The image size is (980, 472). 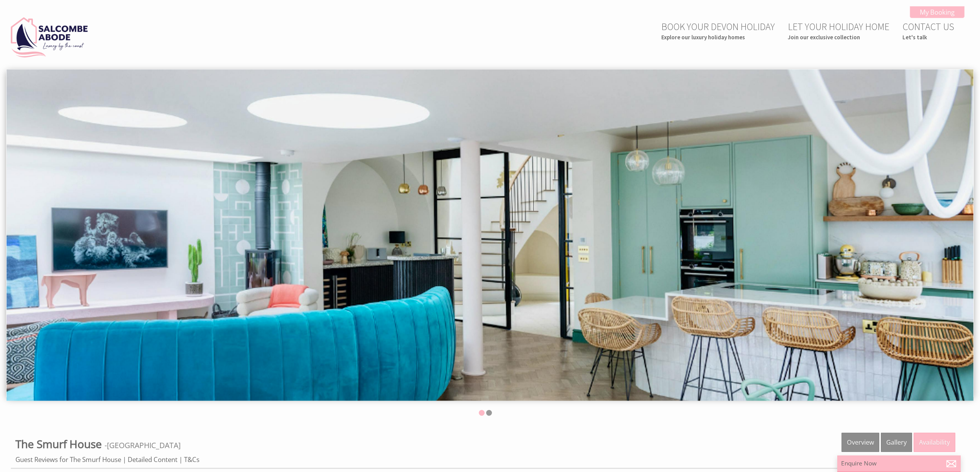 I want to click on a: My Booking, so click(x=937, y=12).